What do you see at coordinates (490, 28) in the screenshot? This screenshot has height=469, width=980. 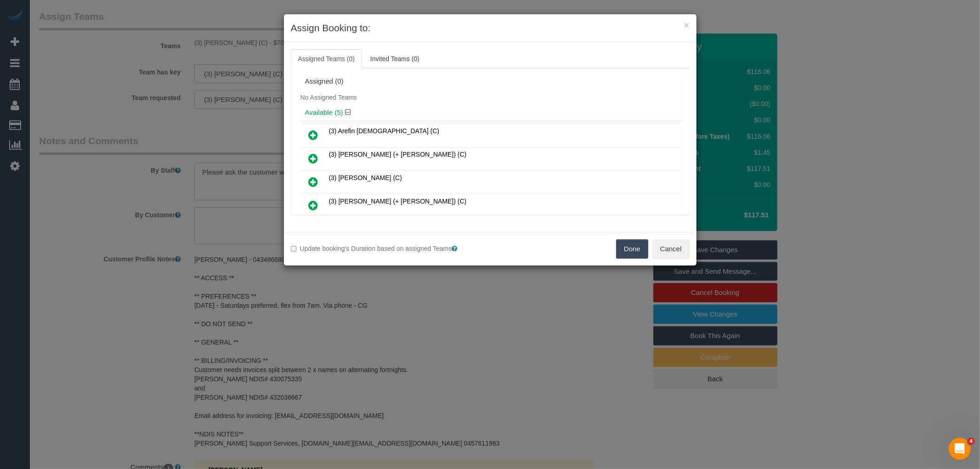 I see `h3: Assign Booking to:` at bounding box center [490, 28].